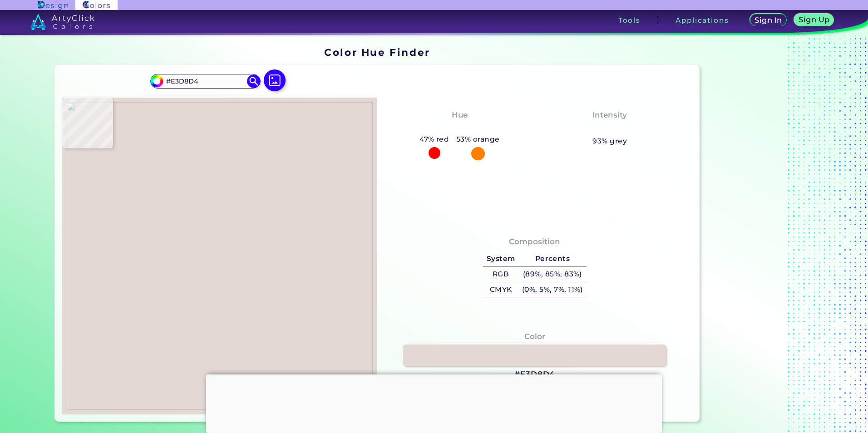 The image size is (868, 433). What do you see at coordinates (610, 115) in the screenshot?
I see `h4: Intensity` at bounding box center [610, 115].